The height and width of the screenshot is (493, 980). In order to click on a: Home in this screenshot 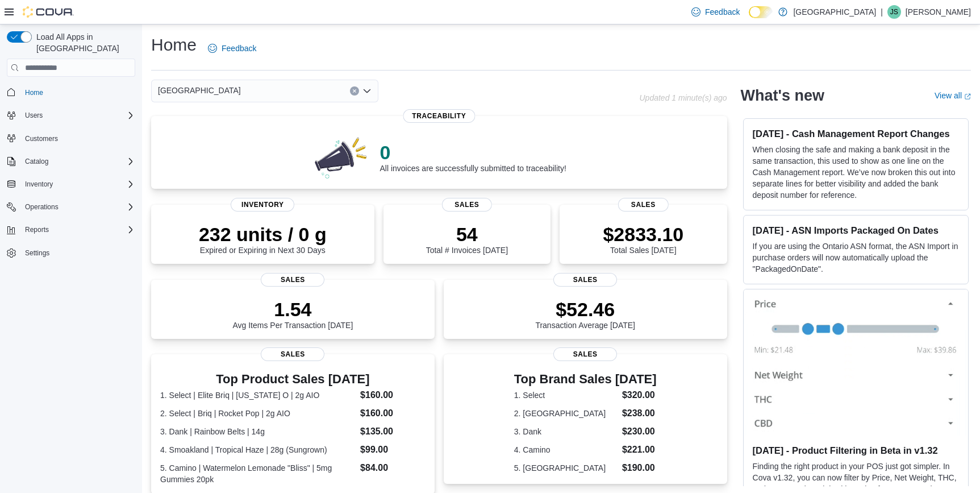, I will do `click(34, 93)`.